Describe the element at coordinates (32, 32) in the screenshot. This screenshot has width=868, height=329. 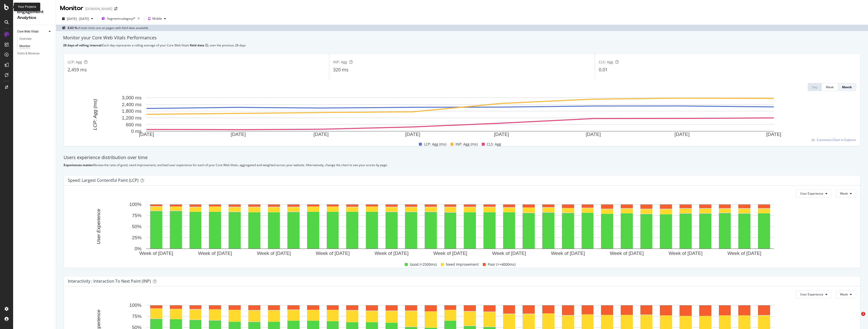
I see `a: Core Web Vitals` at that location.